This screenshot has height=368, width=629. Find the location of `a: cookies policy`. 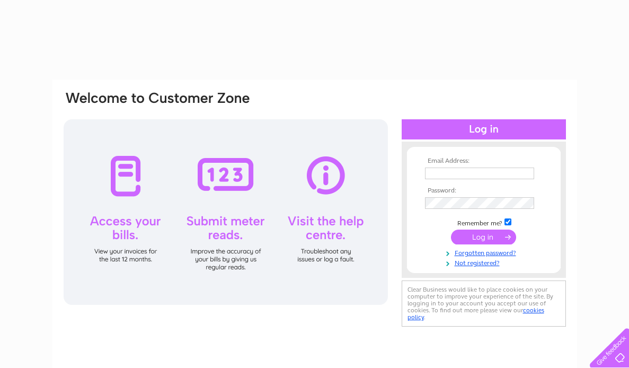

a: cookies policy is located at coordinates (476, 313).